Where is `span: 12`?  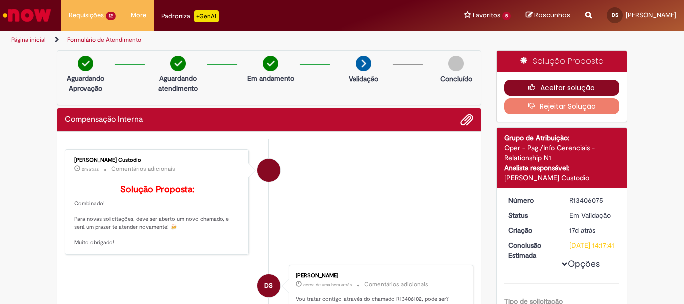
span: 12 is located at coordinates (111, 16).